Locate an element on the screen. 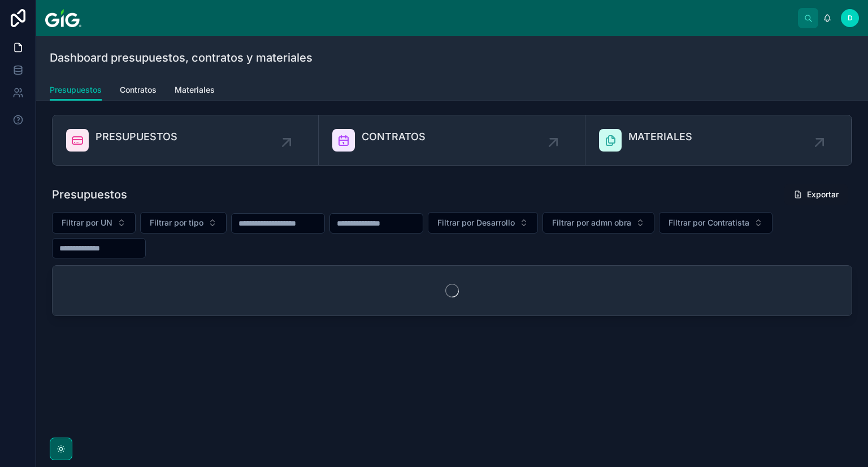 The height and width of the screenshot is (467, 868). span: Filtrar por Contratista is located at coordinates (709, 223).